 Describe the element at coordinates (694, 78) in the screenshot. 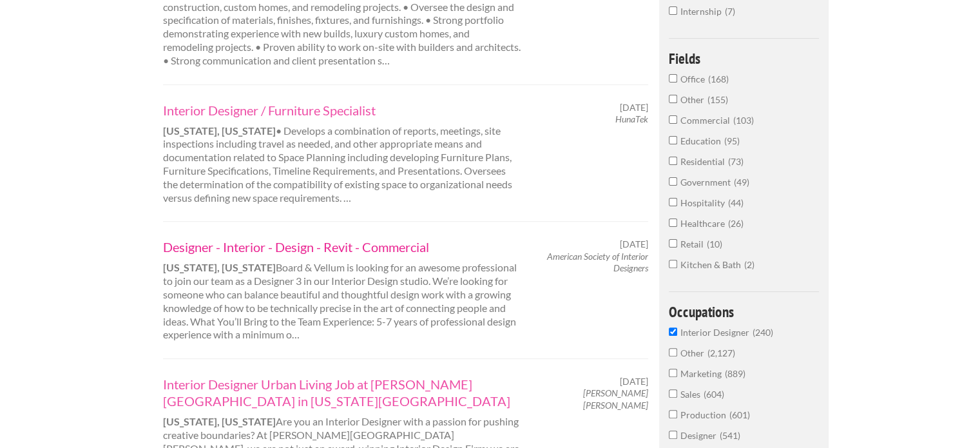

I see `span: Office` at that location.